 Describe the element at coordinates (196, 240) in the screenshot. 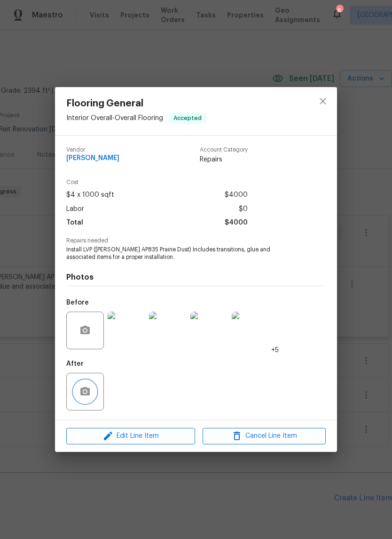

I see `span: Repairs needed` at that location.